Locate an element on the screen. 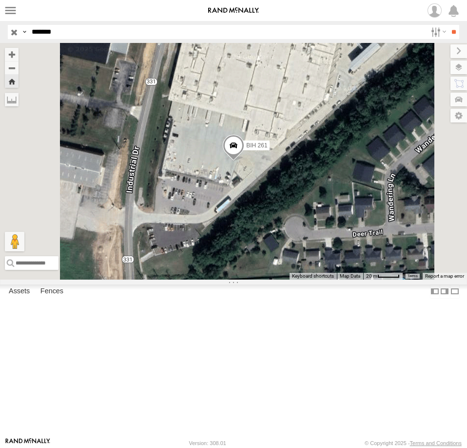  label: Search Query is located at coordinates (24, 32).